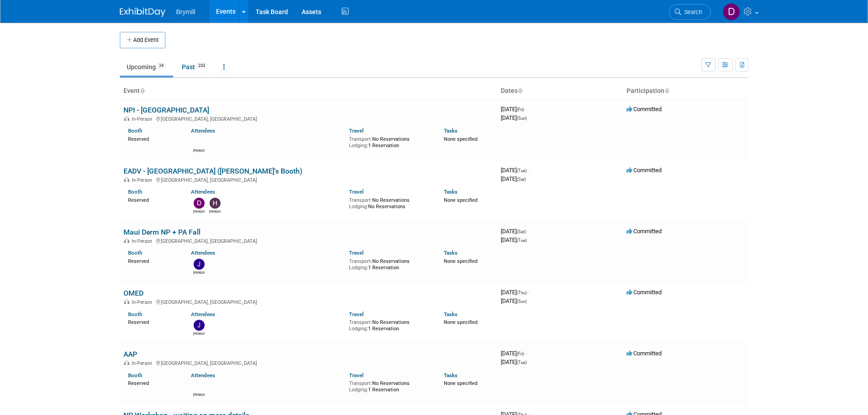  Describe the element at coordinates (161, 65) in the screenshot. I see `span: 24` at that location.